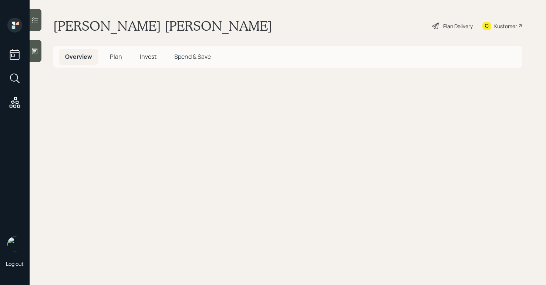  I want to click on span: Invest, so click(148, 57).